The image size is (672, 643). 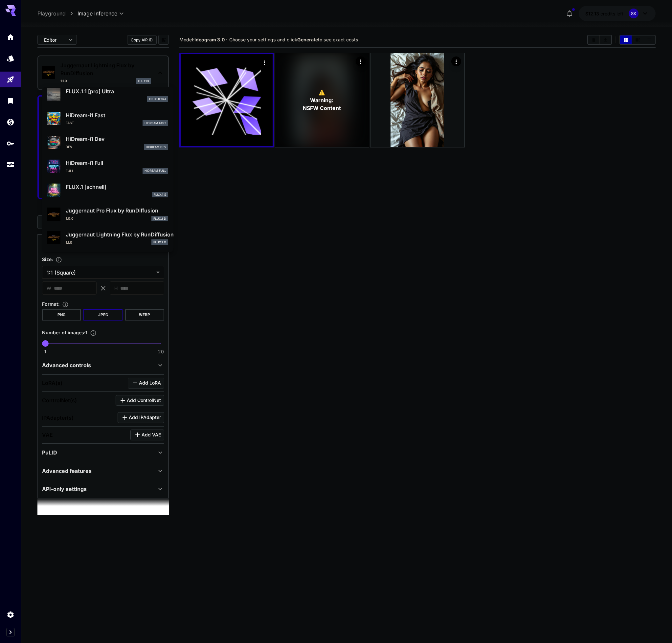 I want to click on p: HiDream-i1 Dev, so click(x=117, y=139).